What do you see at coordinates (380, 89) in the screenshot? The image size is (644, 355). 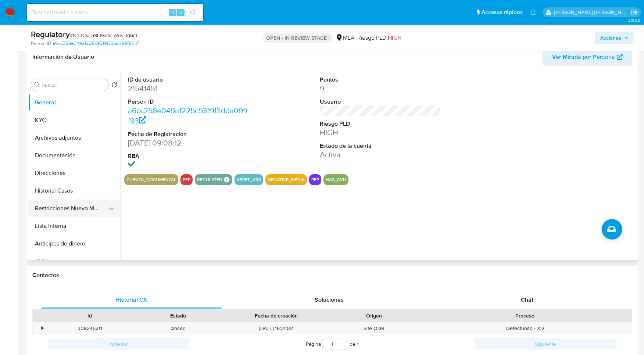 I see `dd: 9` at bounding box center [380, 89].